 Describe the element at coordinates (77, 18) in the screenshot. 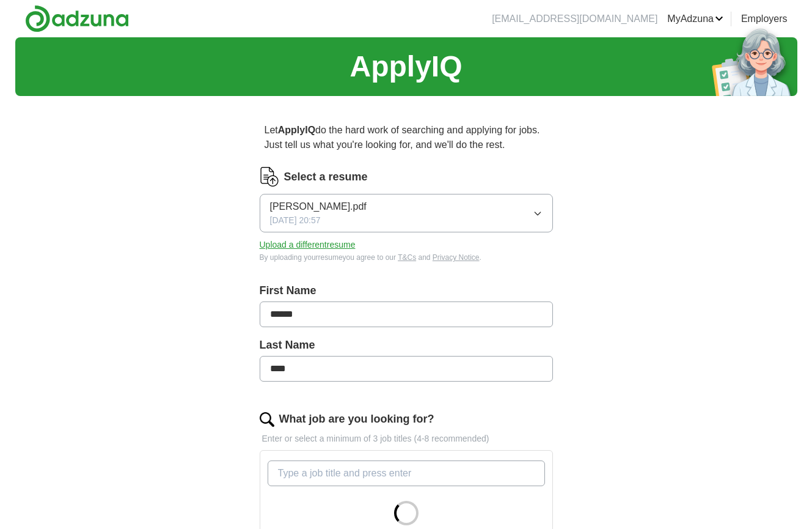

I see `img: Adzuna logo` at that location.